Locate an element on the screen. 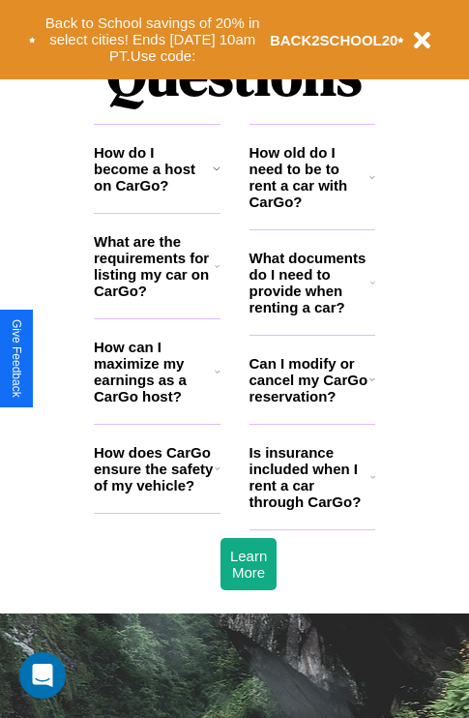  h3: What documents do I need to provide when renting a car? is located at coordinates (310, 282).